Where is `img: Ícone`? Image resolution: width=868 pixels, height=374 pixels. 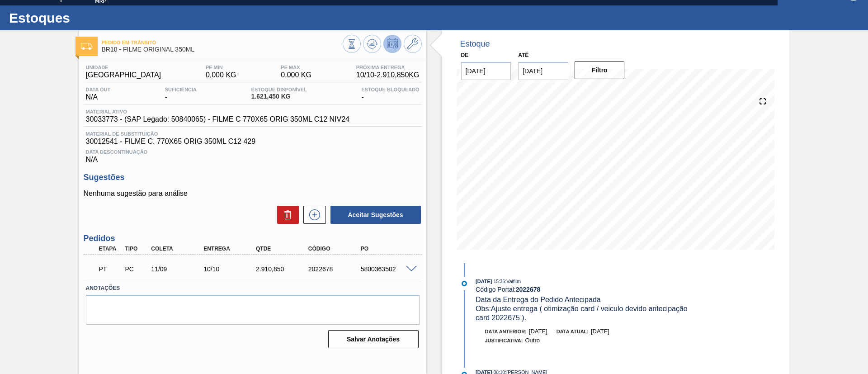
img: Ícone is located at coordinates (86, 46).